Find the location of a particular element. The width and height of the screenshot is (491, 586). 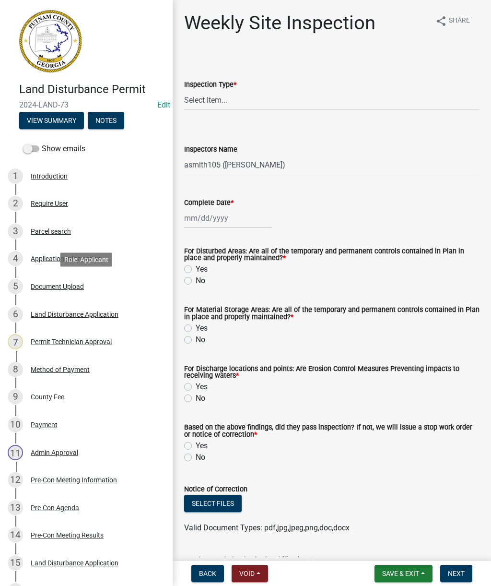

div: 9 is located at coordinates (15, 397).